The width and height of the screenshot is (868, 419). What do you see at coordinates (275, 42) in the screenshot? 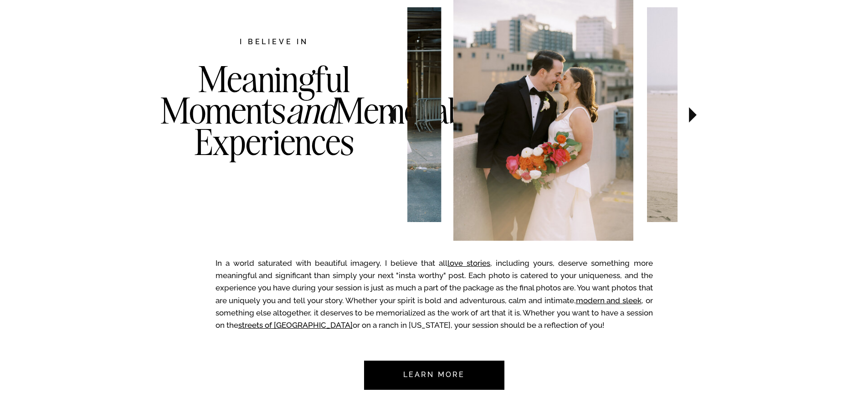
I see `h2: I believe in` at bounding box center [275, 42].